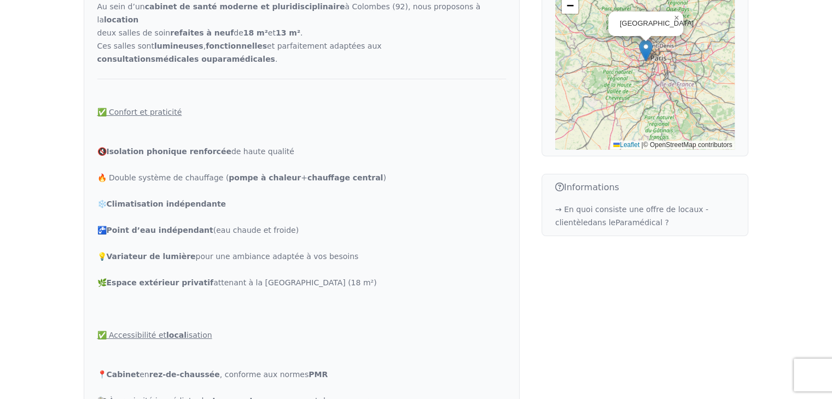 This screenshot has height=399, width=832. What do you see at coordinates (632, 216) in the screenshot?
I see `a: → En quoi consiste une offre de locaux - clientèledans leParamédical ?` at bounding box center [632, 216].